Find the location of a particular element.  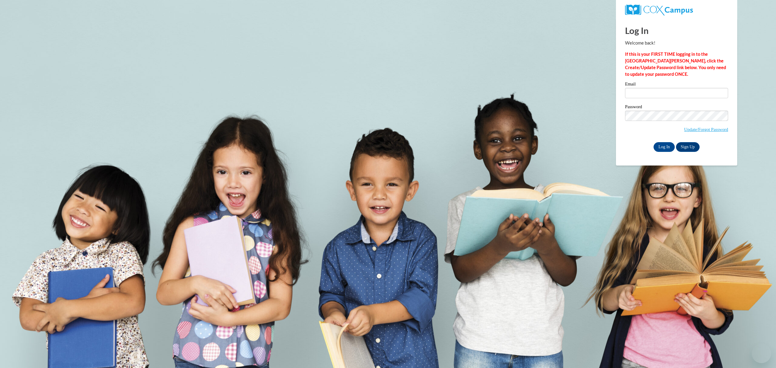

h1: Log In is located at coordinates (677, 30).